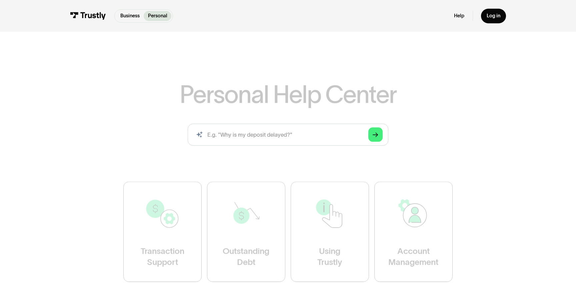 Image resolution: width=576 pixels, height=292 pixels. What do you see at coordinates (130, 16) in the screenshot?
I see `p: Business` at bounding box center [130, 16].